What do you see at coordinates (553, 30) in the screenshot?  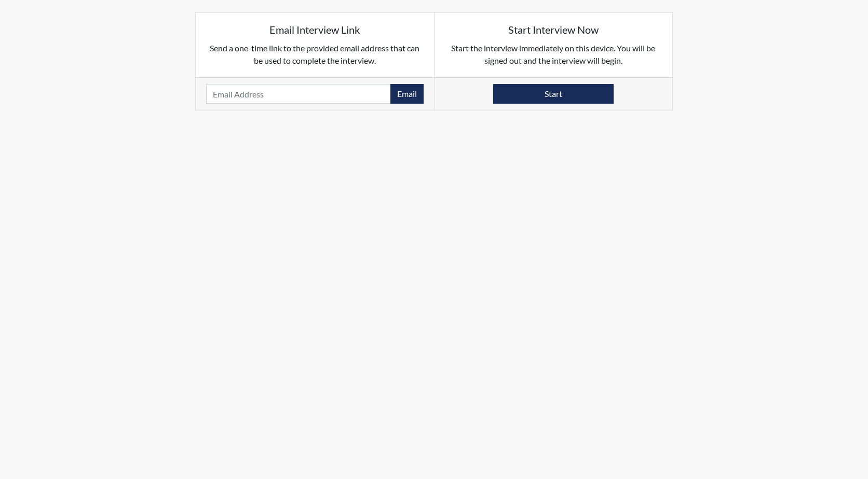 I see `h5: Start Interview Now` at bounding box center [553, 30].